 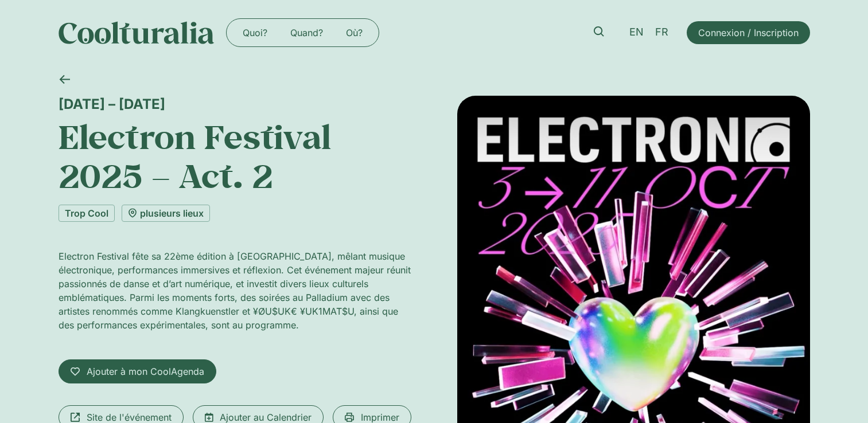 I want to click on h1: Electron Festival 2025 – Act. 2, so click(x=235, y=156).